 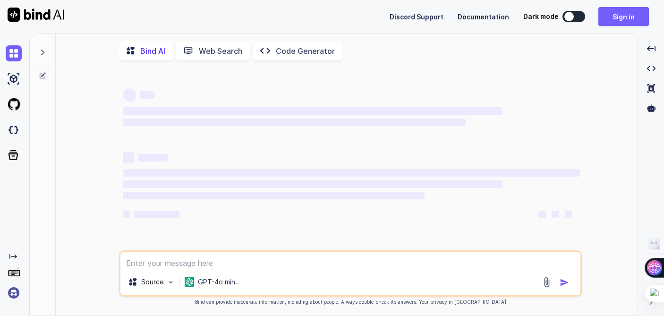 I want to click on span: Dark mode, so click(x=541, y=17).